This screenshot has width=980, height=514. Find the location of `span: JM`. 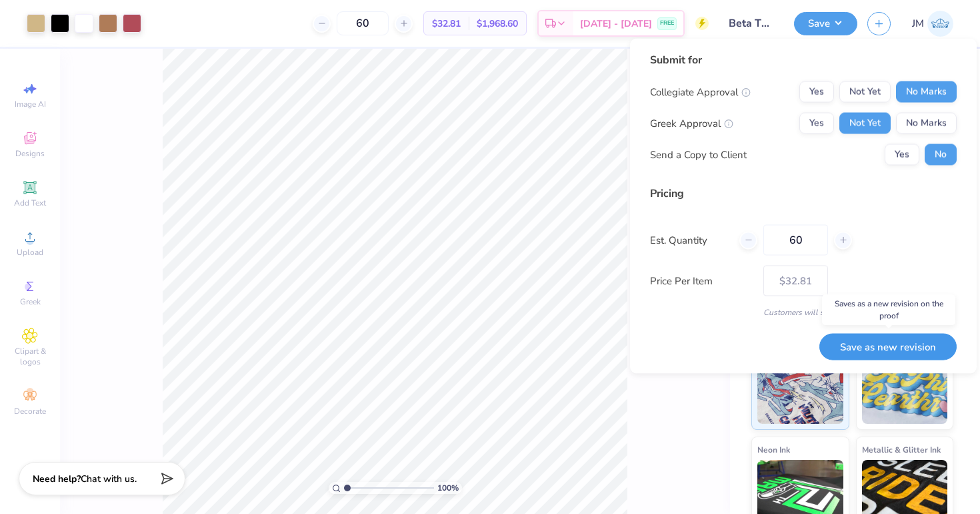

span: JM is located at coordinates (918, 23).